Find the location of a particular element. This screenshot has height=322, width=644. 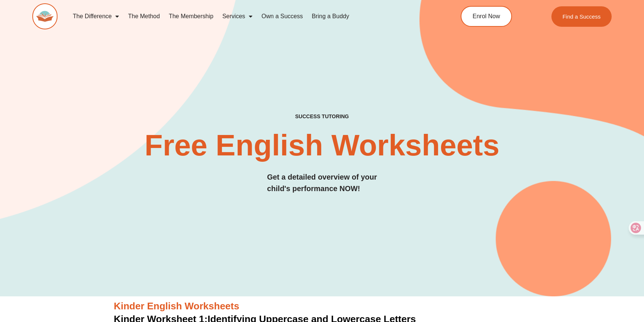

nav: Menu is located at coordinates (248, 16).